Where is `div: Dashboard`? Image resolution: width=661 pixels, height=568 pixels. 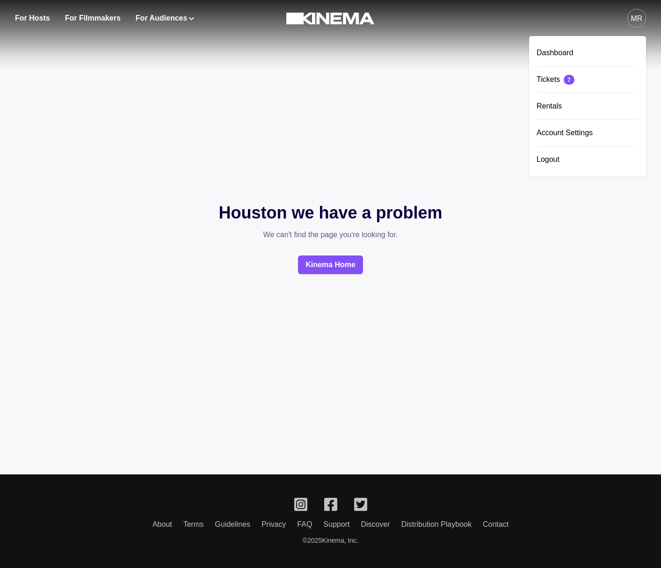 div: Dashboard is located at coordinates (588, 53).